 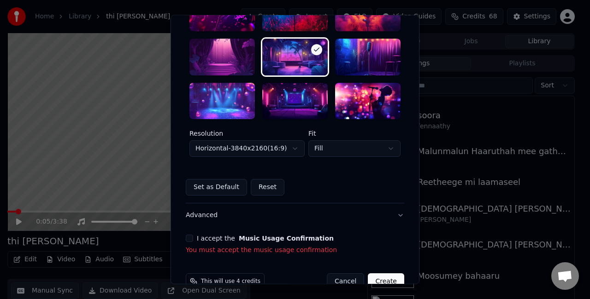 What do you see at coordinates (354, 134) in the screenshot?
I see `label: Fit` at bounding box center [354, 134].